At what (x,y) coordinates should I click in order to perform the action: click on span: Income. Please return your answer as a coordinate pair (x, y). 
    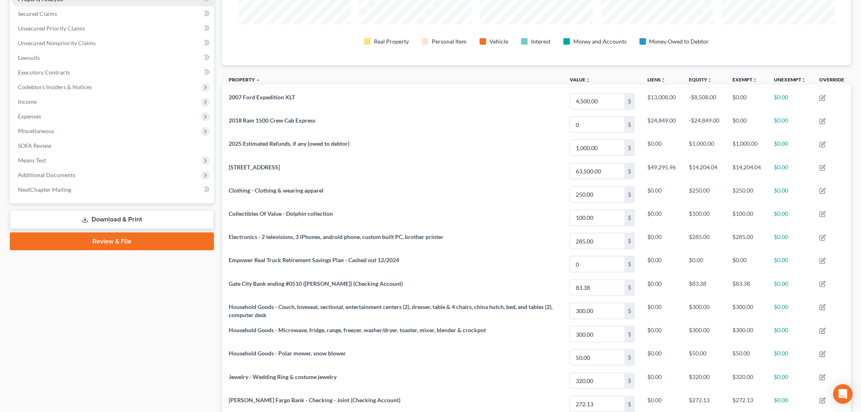
    Looking at the image, I should click on (27, 101).